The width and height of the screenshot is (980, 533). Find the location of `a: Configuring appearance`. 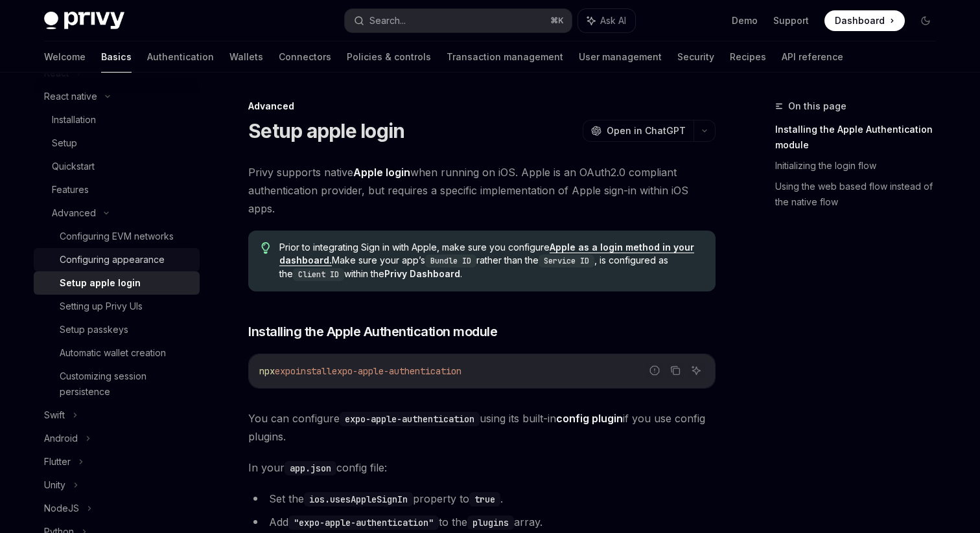

a: Configuring appearance is located at coordinates (117, 260).